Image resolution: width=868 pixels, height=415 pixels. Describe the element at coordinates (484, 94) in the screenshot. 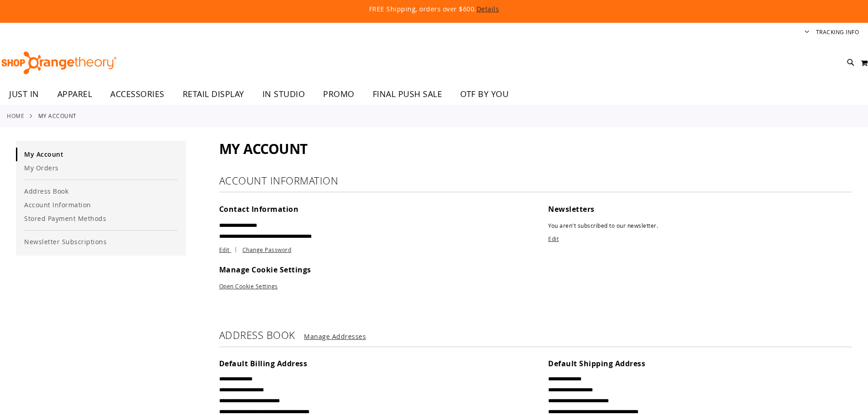

I see `a: OTF BY YOU` at that location.